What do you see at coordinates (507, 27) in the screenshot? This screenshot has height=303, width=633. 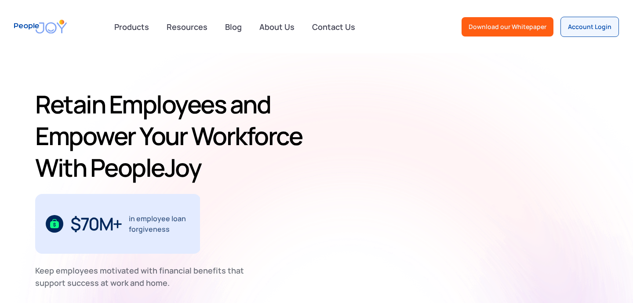 I see `div: Download our Whitepaper` at bounding box center [507, 27].